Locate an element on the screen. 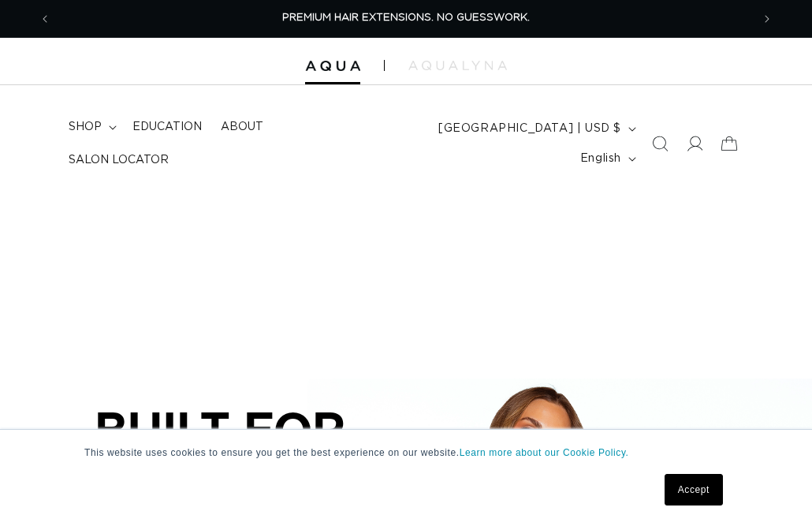  button: Previous announcement is located at coordinates (45, 19).